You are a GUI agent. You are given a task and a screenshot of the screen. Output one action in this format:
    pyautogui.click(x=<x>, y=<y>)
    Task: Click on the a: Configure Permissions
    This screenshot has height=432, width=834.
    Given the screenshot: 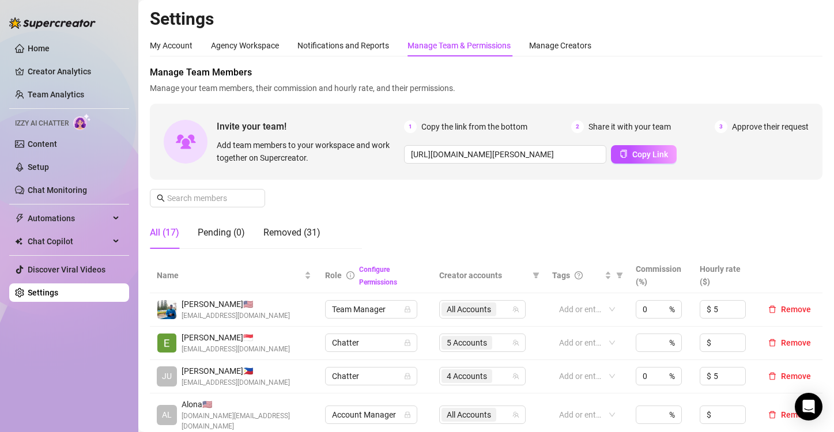 What is the action you would take?
    pyautogui.click(x=378, y=276)
    